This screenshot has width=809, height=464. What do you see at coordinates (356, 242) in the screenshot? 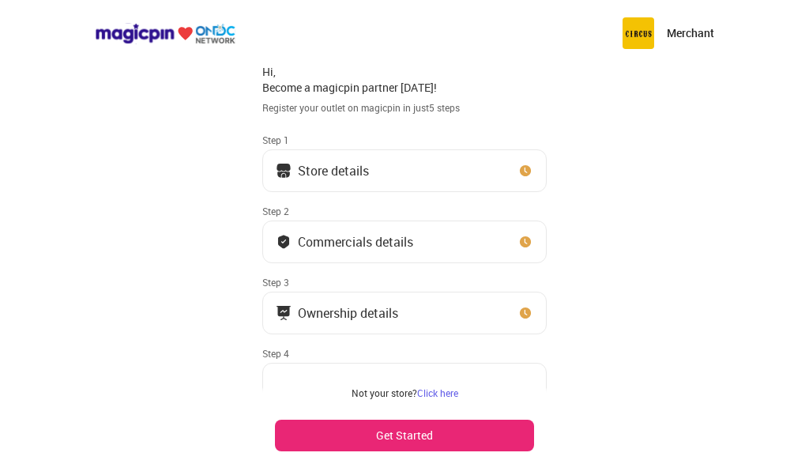
I see `div: Commercials details` at bounding box center [356, 242].